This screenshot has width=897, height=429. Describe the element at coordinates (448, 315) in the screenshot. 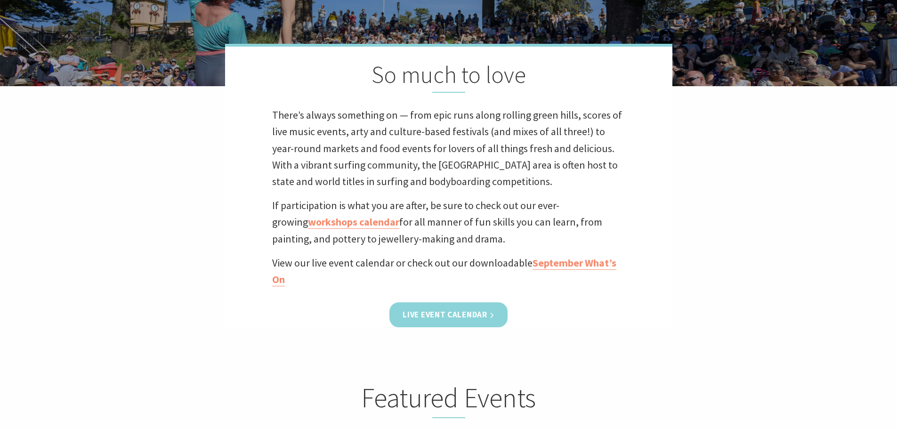

I see `a: Live Event Calendar` at that location.